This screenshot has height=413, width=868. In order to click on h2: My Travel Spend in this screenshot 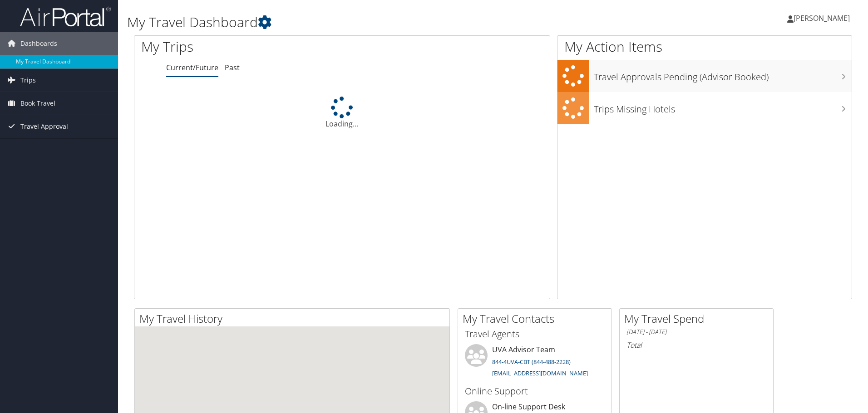, I will do `click(698, 319)`.